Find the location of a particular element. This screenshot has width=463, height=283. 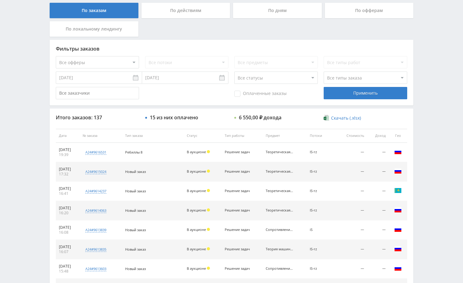

div: По дням is located at coordinates (278, 10).